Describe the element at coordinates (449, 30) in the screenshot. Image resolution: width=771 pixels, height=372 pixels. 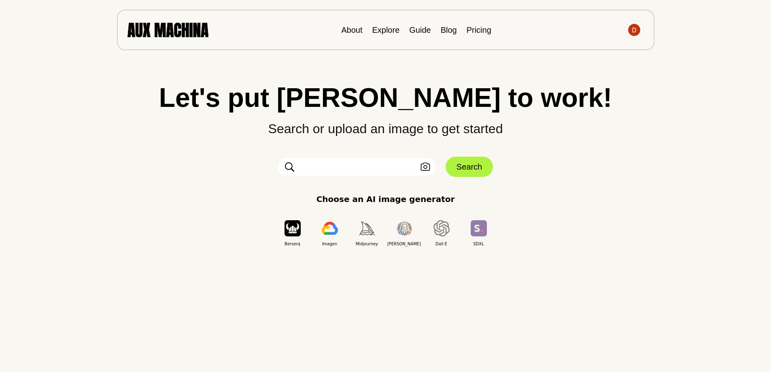
I see `a: Blog` at that location.